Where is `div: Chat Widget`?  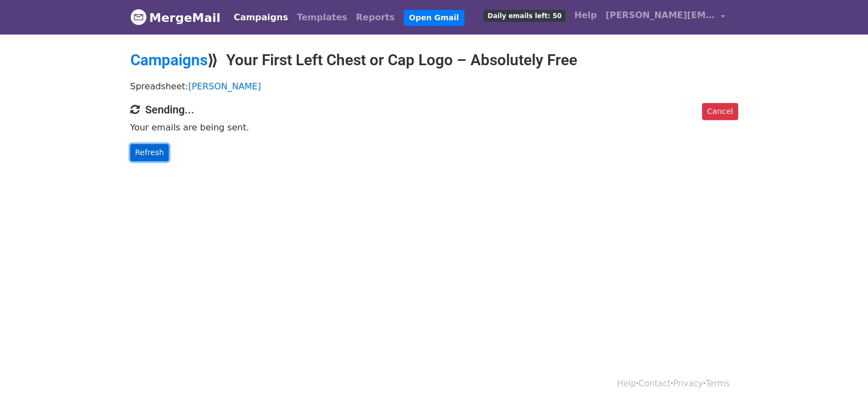
div: Chat Widget is located at coordinates (841, 379).